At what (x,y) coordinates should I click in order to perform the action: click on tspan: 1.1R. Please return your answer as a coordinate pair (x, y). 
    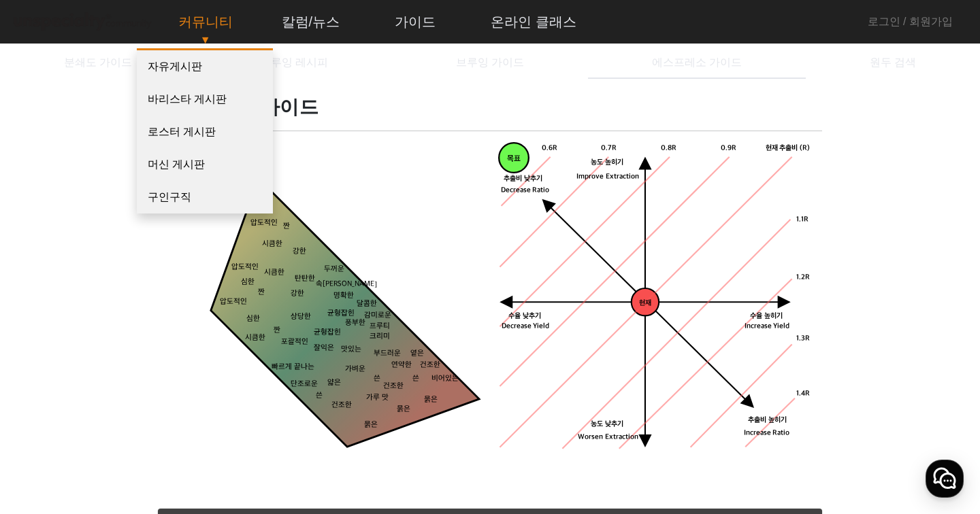
    Looking at the image, I should click on (802, 219).